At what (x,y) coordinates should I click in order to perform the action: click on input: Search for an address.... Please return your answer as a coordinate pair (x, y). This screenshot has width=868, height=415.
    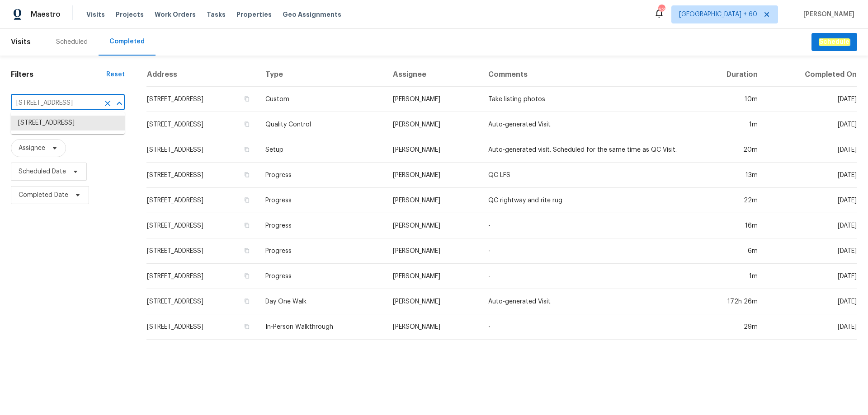
    Looking at the image, I should click on (55, 103).